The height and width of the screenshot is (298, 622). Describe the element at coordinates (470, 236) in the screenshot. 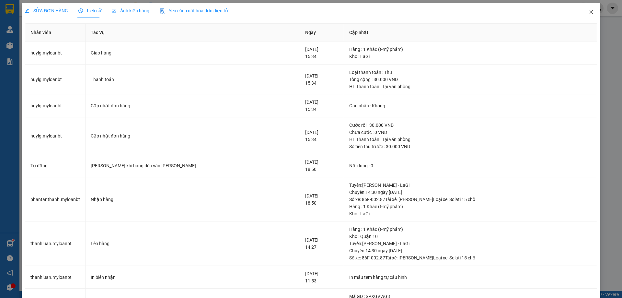

I see `div: Kho : Quận 10` at that location.